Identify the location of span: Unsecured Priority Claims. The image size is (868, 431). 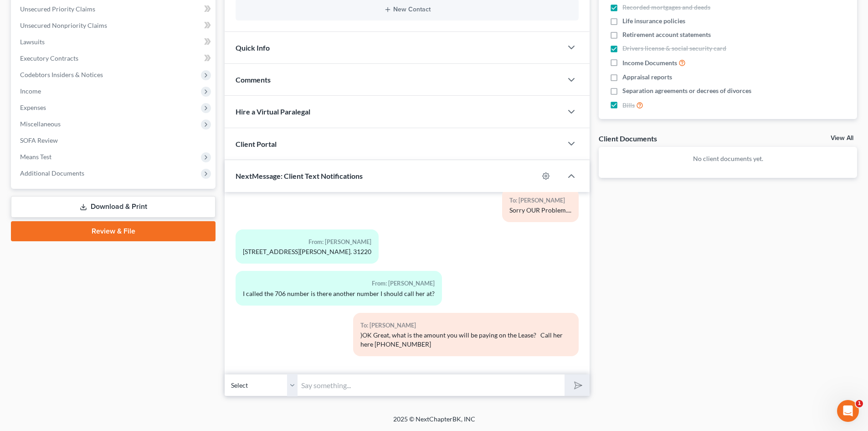
(57, 9).